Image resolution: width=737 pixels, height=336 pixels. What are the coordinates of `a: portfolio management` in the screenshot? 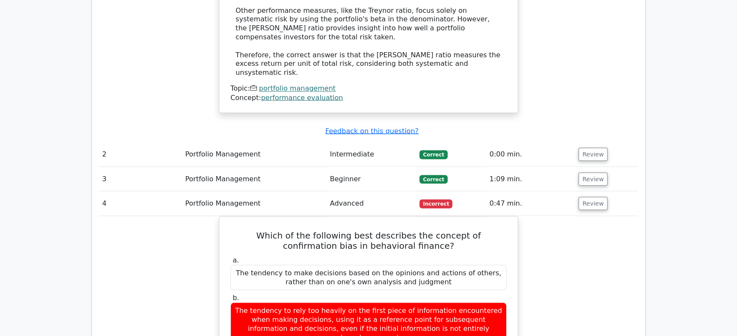 It's located at (297, 88).